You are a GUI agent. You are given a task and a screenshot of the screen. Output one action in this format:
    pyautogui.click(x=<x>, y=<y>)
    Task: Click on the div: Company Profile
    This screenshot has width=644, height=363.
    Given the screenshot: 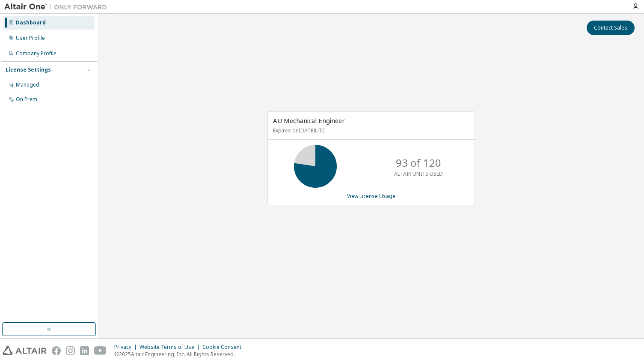 What is the action you would take?
    pyautogui.click(x=36, y=54)
    